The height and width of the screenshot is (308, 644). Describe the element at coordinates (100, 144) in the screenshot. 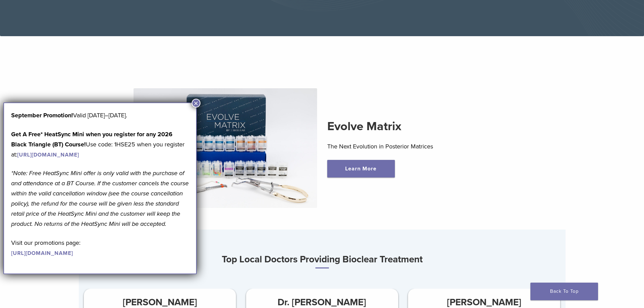

I see `p: Use code: 1HSE25 when you register at:` at that location.